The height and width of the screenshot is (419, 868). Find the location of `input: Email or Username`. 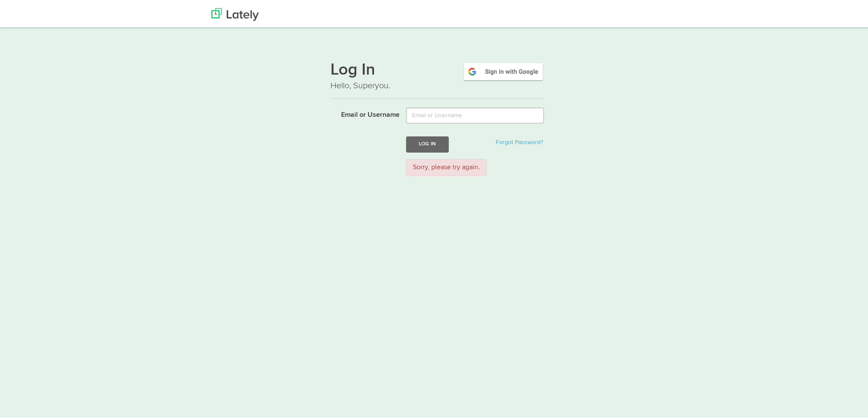

input: Email or Username is located at coordinates (475, 114).